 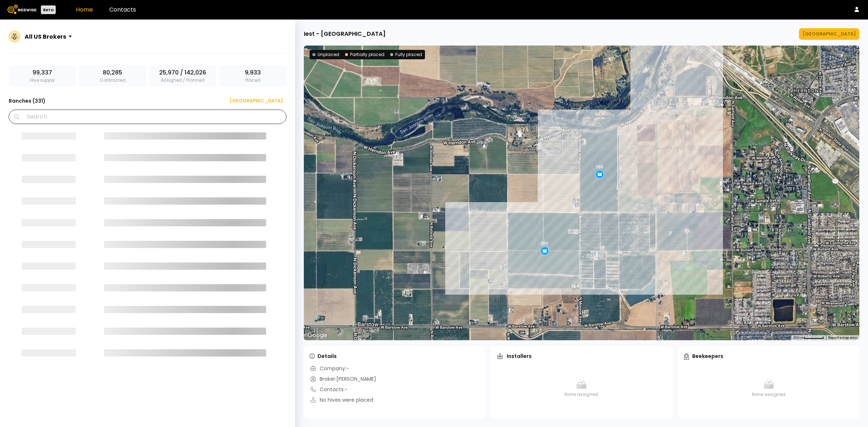 I want to click on a: Report a map error, so click(x=843, y=337).